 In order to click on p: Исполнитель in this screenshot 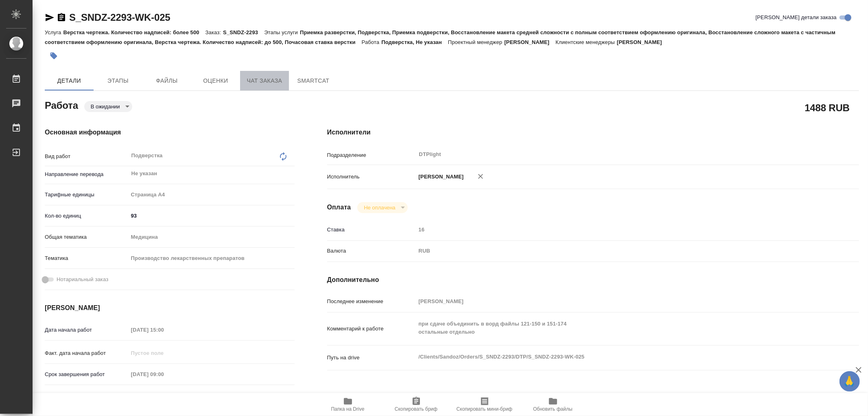, I will do `click(371, 177)`.